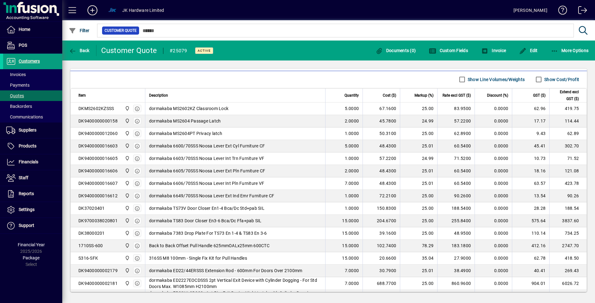 This screenshot has height=303, width=595. I want to click on span: Communications, so click(25, 117).